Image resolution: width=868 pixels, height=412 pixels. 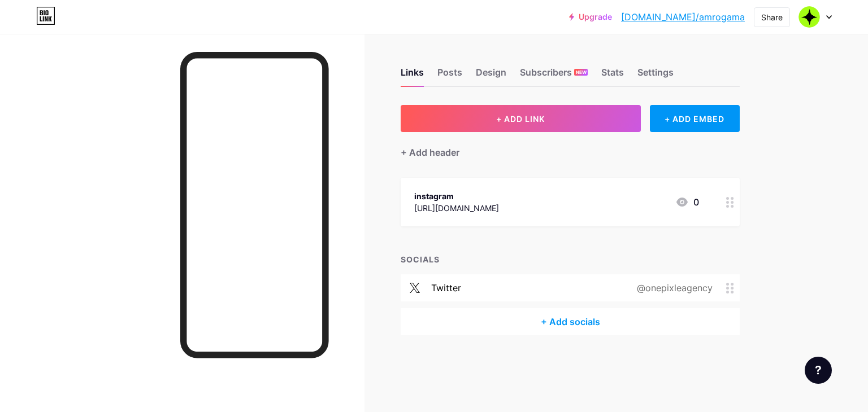 I want to click on div: Stats, so click(x=612, y=76).